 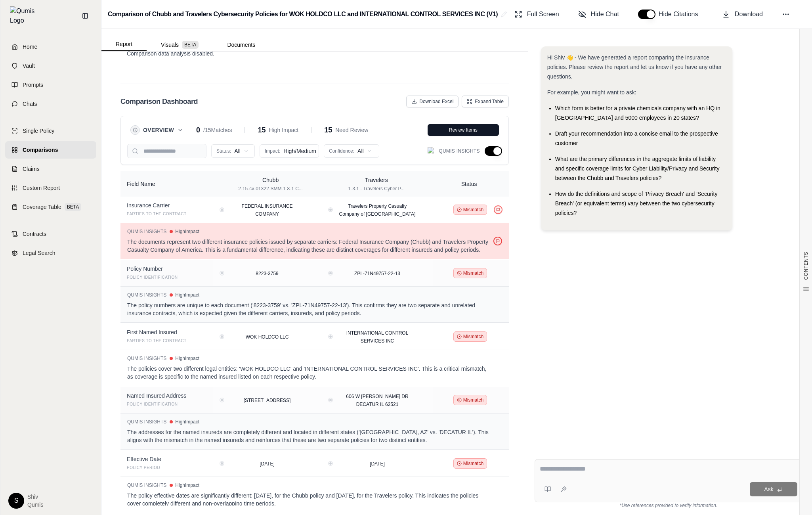 What do you see at coordinates (36, 497) in the screenshot?
I see `span: Shiv` at bounding box center [36, 497].